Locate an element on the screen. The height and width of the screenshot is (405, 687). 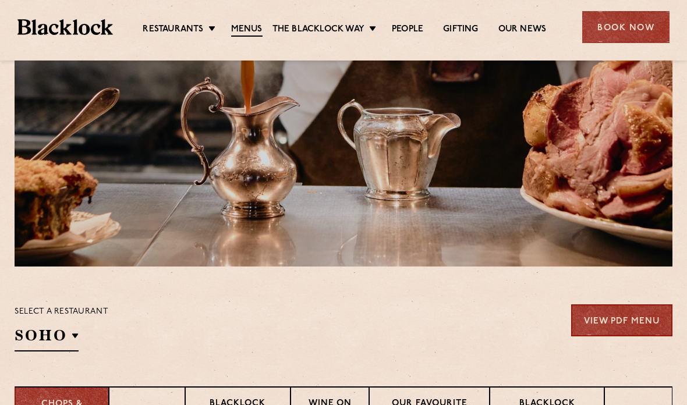
div: Book Now is located at coordinates (626, 27).